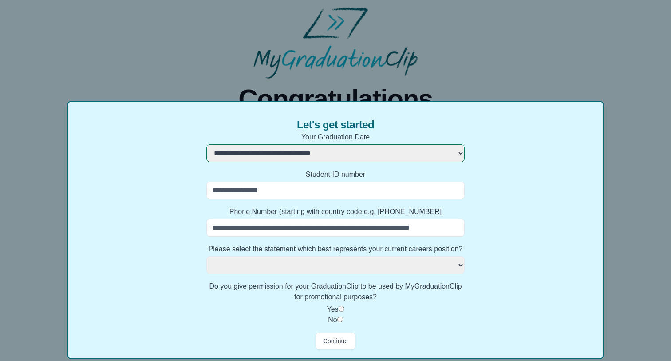 The height and width of the screenshot is (361, 671). What do you see at coordinates (336, 137) in the screenshot?
I see `label: Your Graduation Date` at bounding box center [336, 137].